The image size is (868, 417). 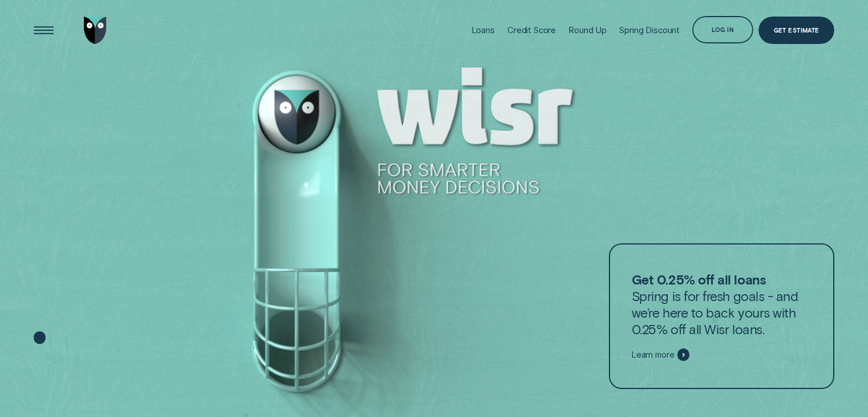 What do you see at coordinates (531, 30) in the screenshot?
I see `div: Credit Score` at bounding box center [531, 30].